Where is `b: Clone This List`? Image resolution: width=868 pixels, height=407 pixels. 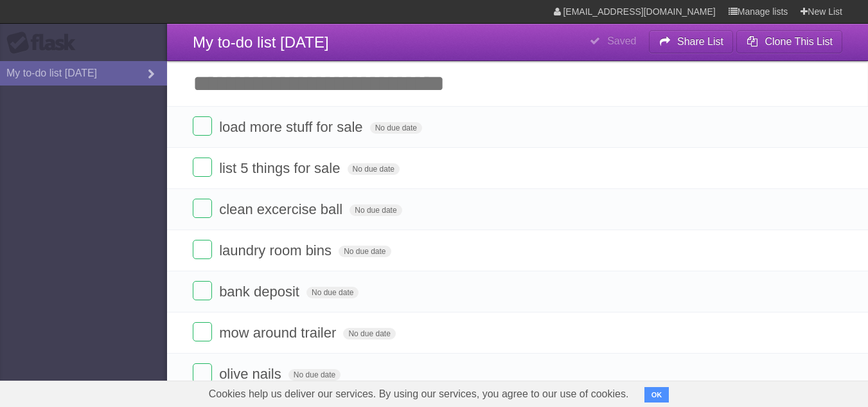
b: Clone This List is located at coordinates (799, 41).